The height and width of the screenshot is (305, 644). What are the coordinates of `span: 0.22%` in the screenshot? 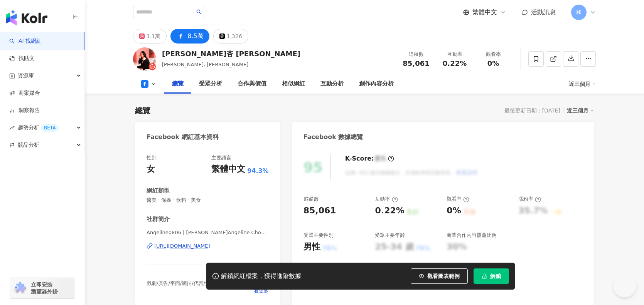 It's located at (455, 64).